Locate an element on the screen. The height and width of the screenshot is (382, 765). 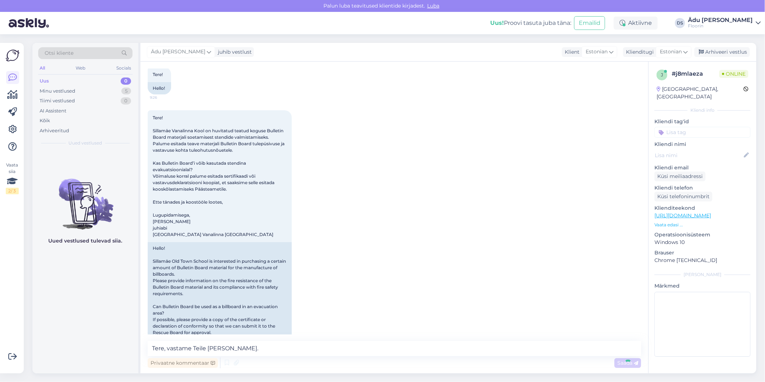
div: Klient is located at coordinates (570, 52).